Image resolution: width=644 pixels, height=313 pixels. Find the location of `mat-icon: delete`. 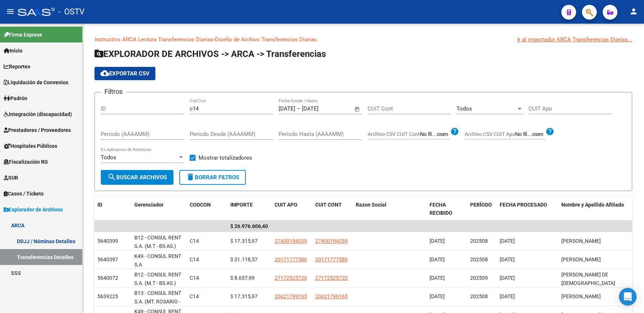

mat-icon: delete is located at coordinates (190, 177).